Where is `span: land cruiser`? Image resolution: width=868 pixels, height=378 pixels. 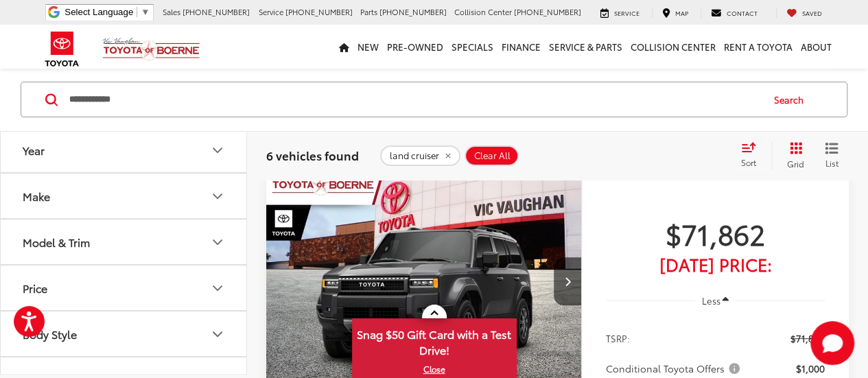
span: land cruiser is located at coordinates (414, 156).